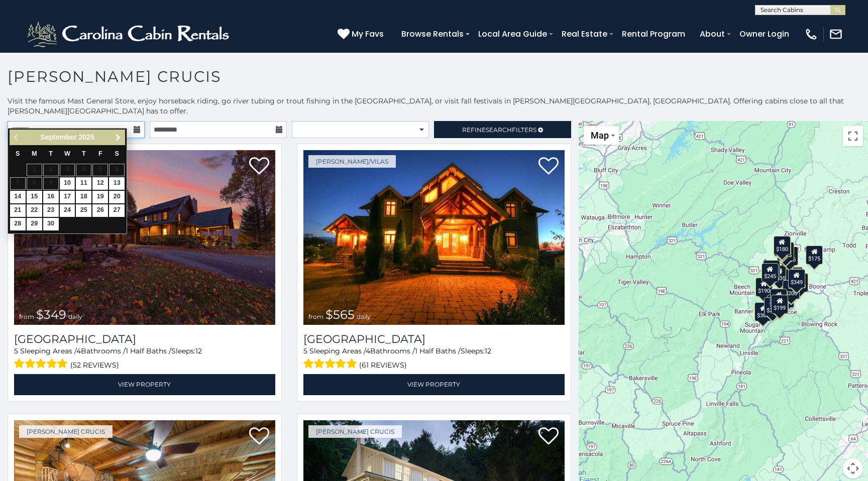 This screenshot has height=481, width=868. What do you see at coordinates (499, 129) in the screenshot?
I see `span: Search` at bounding box center [499, 129].